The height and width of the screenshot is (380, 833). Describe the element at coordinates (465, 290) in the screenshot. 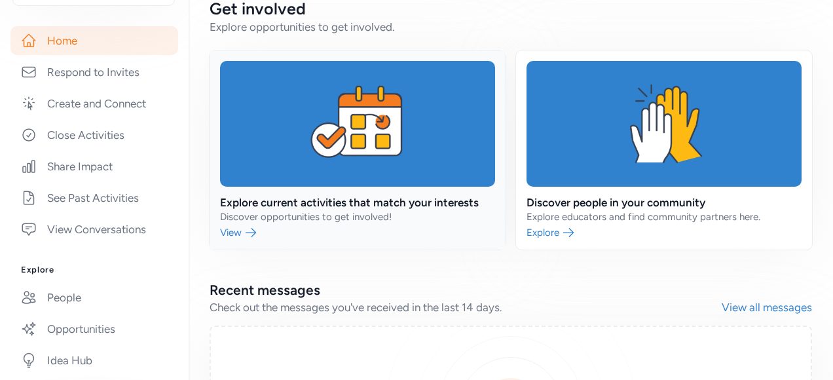

I see `h2: Recent messages` at that location.